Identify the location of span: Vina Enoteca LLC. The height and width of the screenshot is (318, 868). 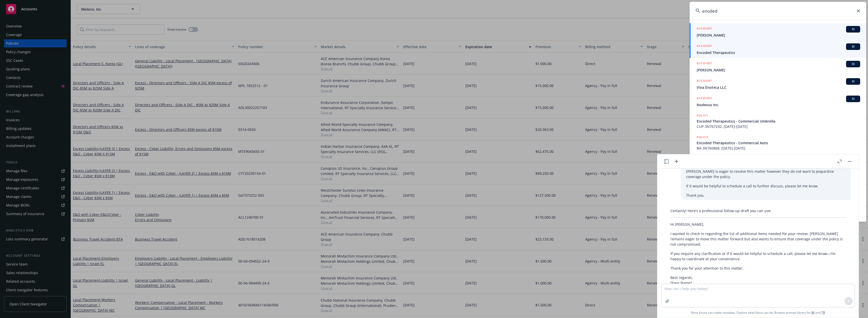
(778, 87).